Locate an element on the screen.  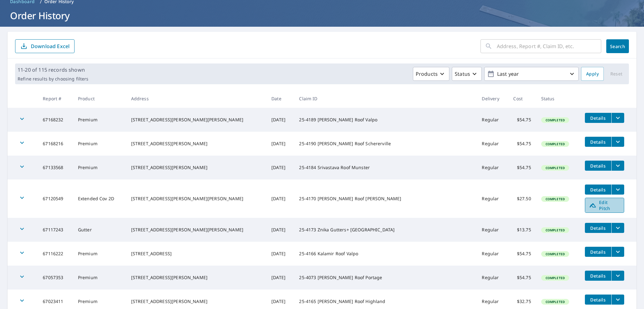
span: Search is located at coordinates (617, 47).